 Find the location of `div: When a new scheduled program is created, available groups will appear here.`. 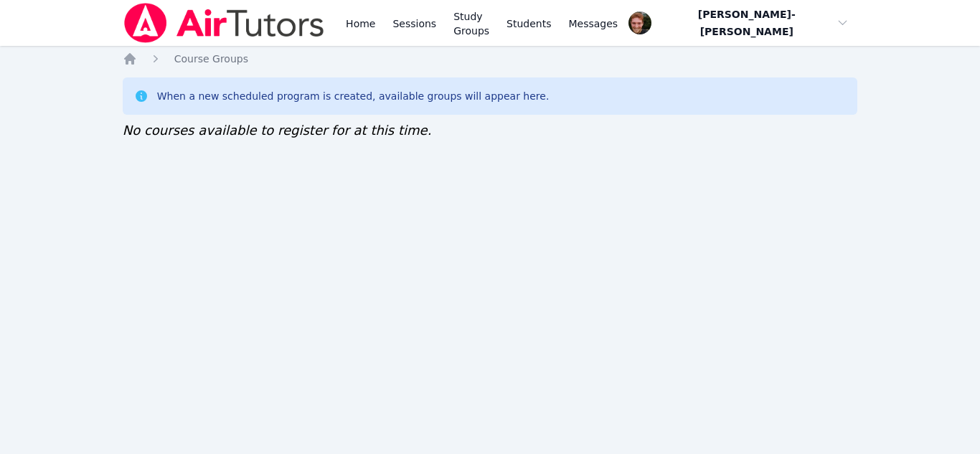

div: When a new scheduled program is created, available groups will appear here. is located at coordinates (353, 96).